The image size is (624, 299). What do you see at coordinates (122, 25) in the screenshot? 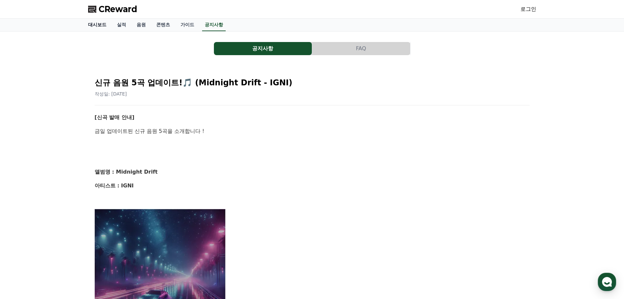
I see `a: 실적` at bounding box center [122, 25].